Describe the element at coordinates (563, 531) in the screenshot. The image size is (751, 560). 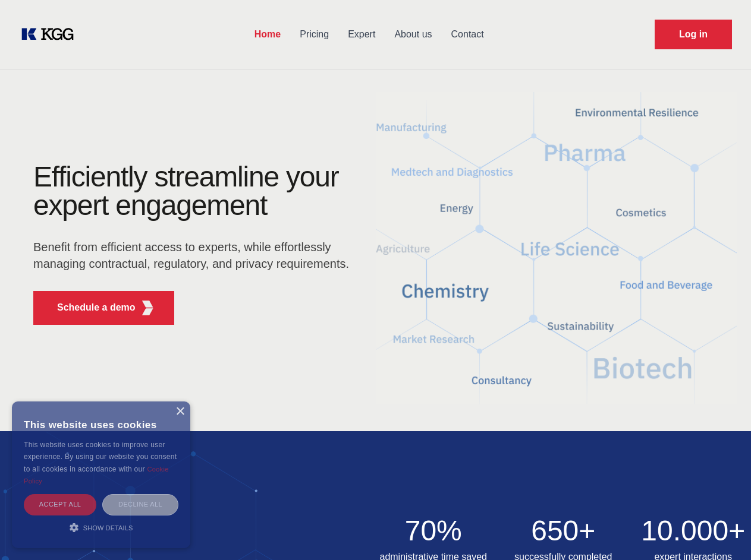
I see `h2: 650+` at that location.